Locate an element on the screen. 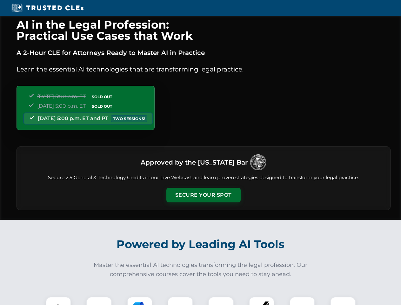  img: Logo is located at coordinates (258, 162).